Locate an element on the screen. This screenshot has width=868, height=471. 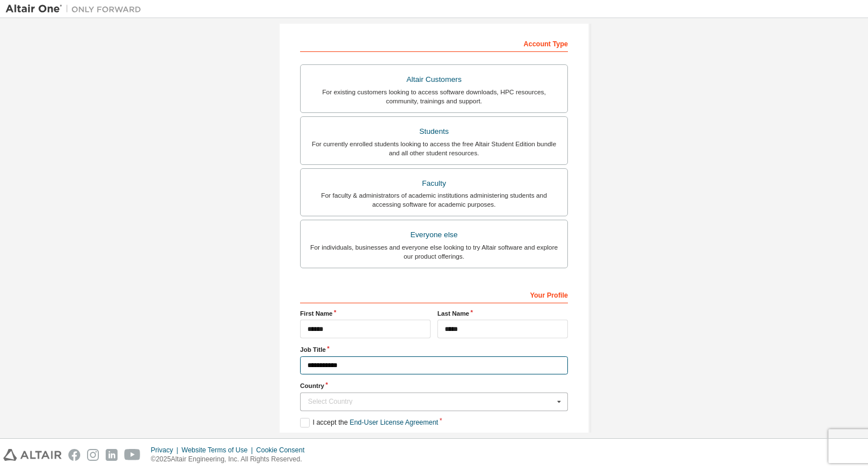
div: For currently enrolled students looking to access the free Altair Student Edition bundle and all ... is located at coordinates (434, 148).